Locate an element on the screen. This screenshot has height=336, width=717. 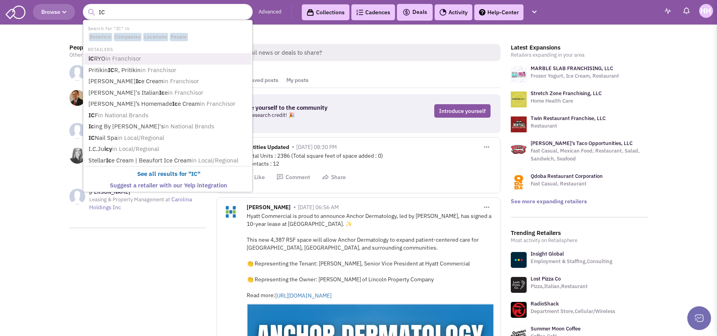
span: Like is located at coordinates (259, 177).